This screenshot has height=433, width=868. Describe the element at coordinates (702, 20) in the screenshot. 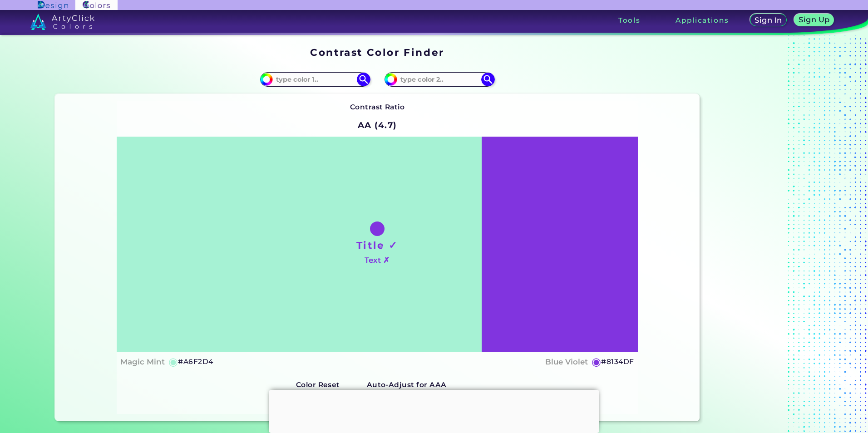

I see `h3: Applications` at that location.